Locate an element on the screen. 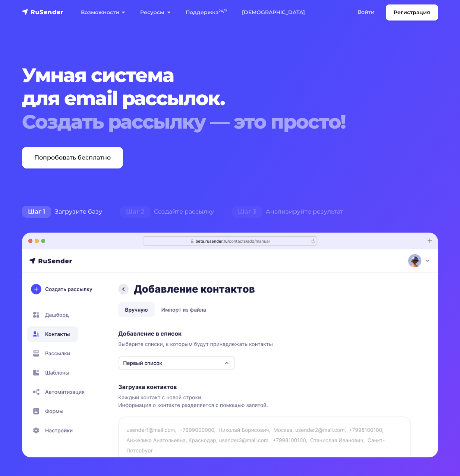 This screenshot has width=460, height=476. span: Шаг 1 is located at coordinates (37, 212).